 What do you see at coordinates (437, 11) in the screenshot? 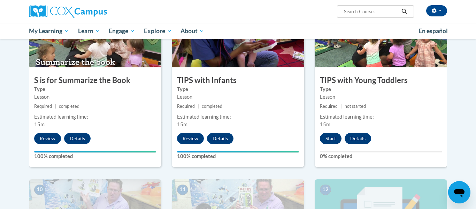
I see `button: Account Settings` at bounding box center [437, 11].